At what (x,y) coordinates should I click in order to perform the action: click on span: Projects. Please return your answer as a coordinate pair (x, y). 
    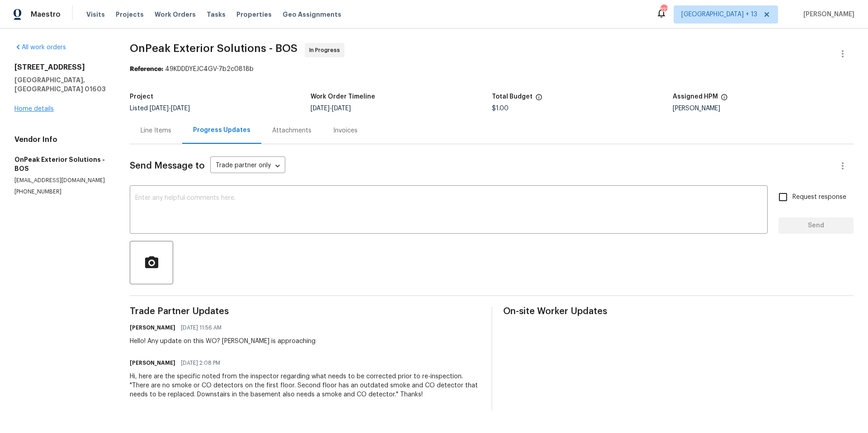
    Looking at the image, I should click on (130, 15).